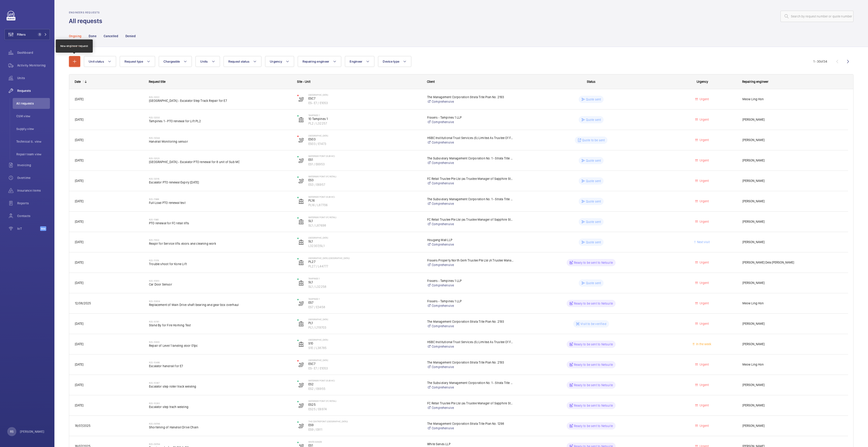  What do you see at coordinates (157, 82) in the screenshot?
I see `span: Request title` at bounding box center [157, 82].